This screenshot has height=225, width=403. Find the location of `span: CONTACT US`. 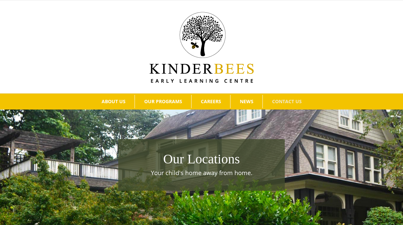

span: CONTACT US is located at coordinates (287, 101).